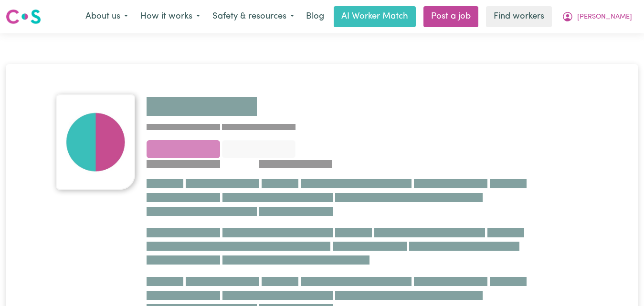  What do you see at coordinates (24, 17) in the screenshot?
I see `img: Careseekers logo` at bounding box center [24, 17].